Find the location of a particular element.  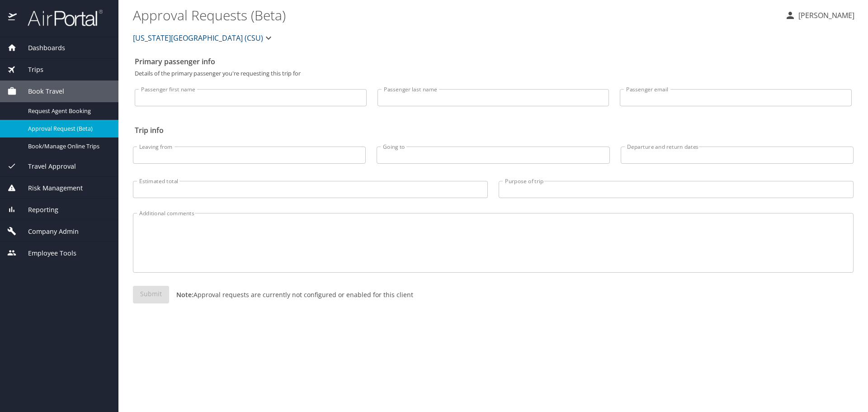

p: Details of the primary passenger you're requesting this trip for is located at coordinates (493, 73).